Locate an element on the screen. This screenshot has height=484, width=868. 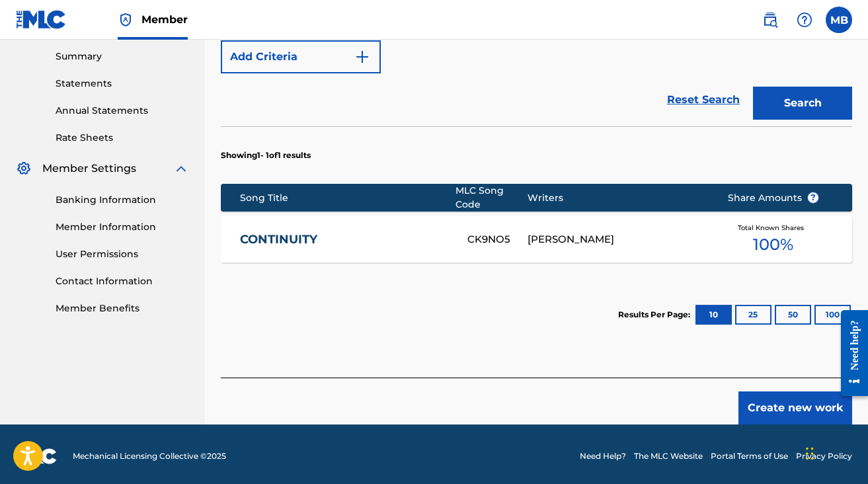
span: Total Known Shares is located at coordinates (773, 228).